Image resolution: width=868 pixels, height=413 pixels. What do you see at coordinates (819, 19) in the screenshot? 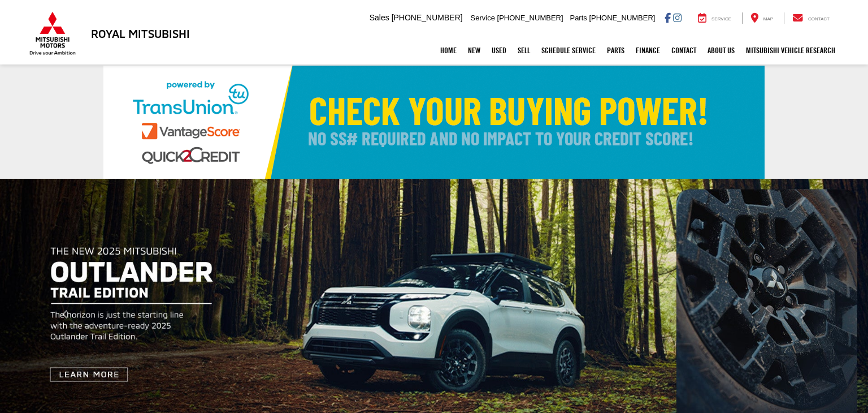
I see `span: Contact` at bounding box center [819, 19].